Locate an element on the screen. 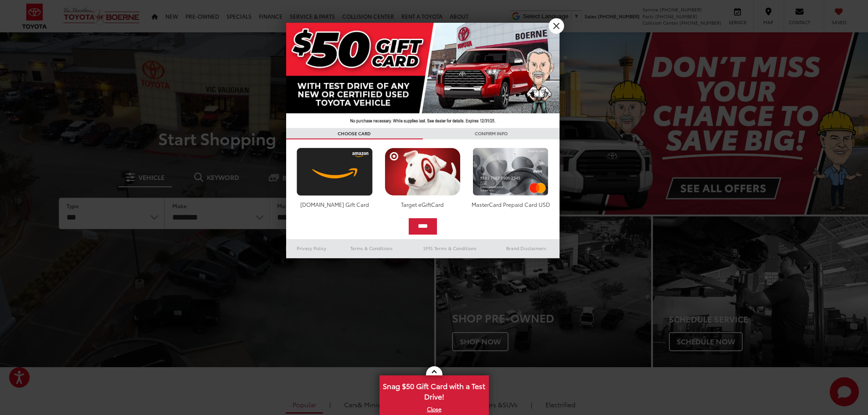  div: Target eGiftCard is located at coordinates (422, 204).